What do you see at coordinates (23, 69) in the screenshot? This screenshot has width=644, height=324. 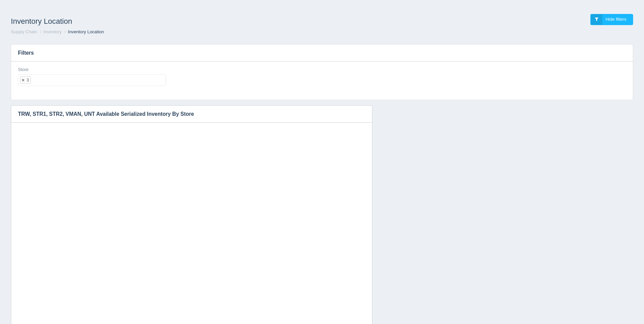 I see `label: Store` at bounding box center [23, 69].